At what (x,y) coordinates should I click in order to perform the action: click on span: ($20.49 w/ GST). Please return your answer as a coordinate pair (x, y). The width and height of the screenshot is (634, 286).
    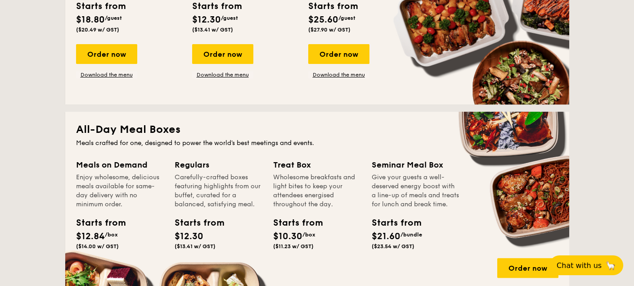
    Looking at the image, I should click on (98, 30).